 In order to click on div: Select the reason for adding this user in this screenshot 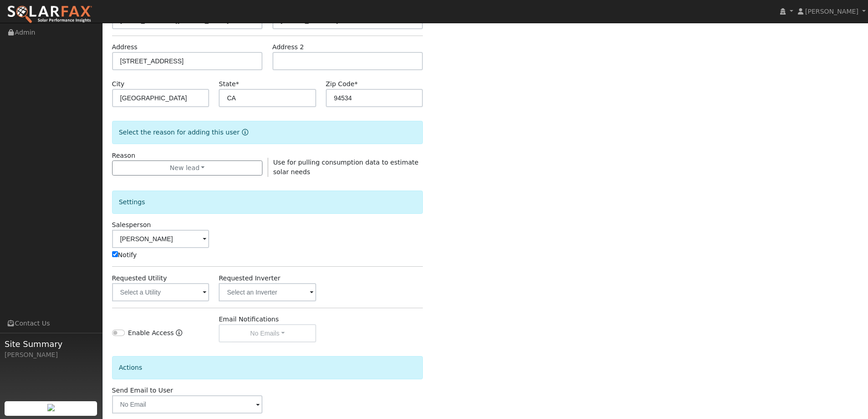, I will do `click(268, 132)`.